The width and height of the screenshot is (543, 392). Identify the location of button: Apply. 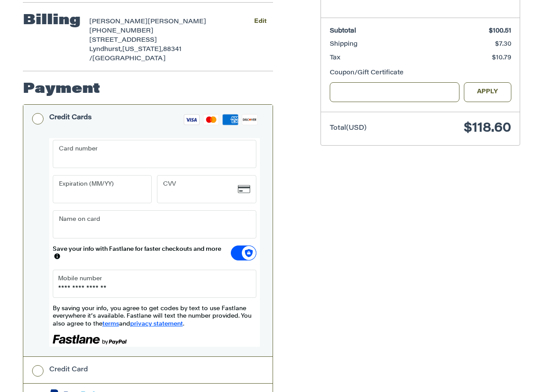
(487, 92).